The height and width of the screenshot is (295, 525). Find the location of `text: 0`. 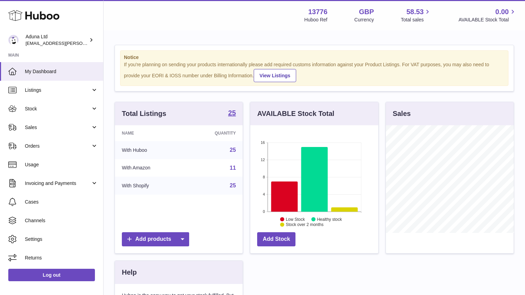

text: 0 is located at coordinates (264, 212).